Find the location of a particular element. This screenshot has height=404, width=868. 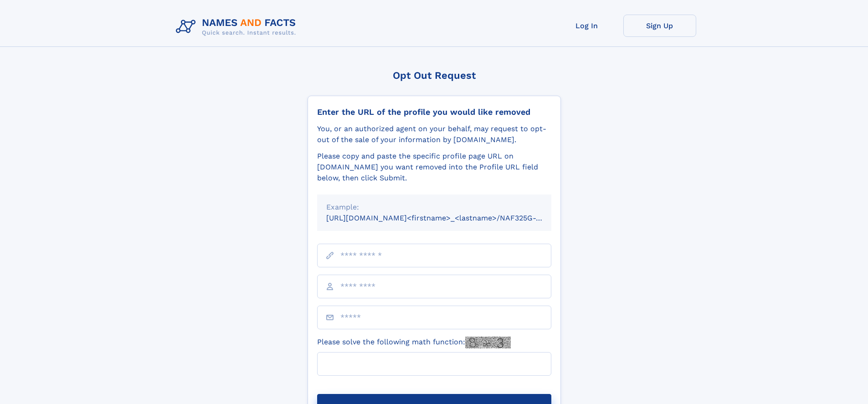

div: Opt Out Request is located at coordinates (434, 75).